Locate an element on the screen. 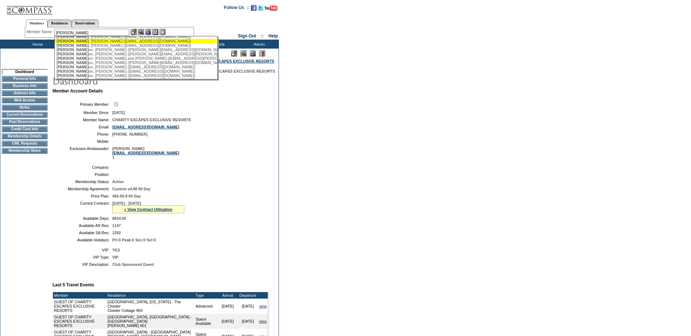  td: Company: is located at coordinates (82, 167).